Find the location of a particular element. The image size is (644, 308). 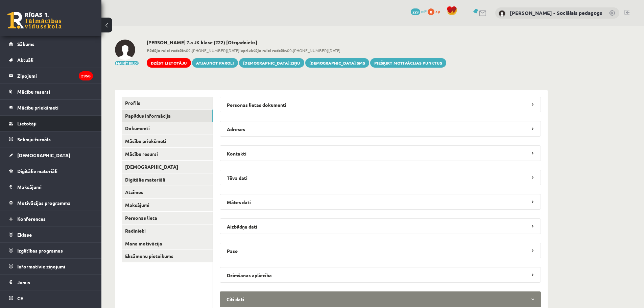

span: Digitālie materiāli is located at coordinates (37, 171).